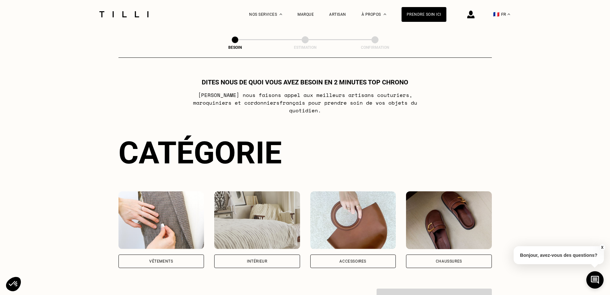 This screenshot has width=610, height=295. I want to click on button: X, so click(602, 247).